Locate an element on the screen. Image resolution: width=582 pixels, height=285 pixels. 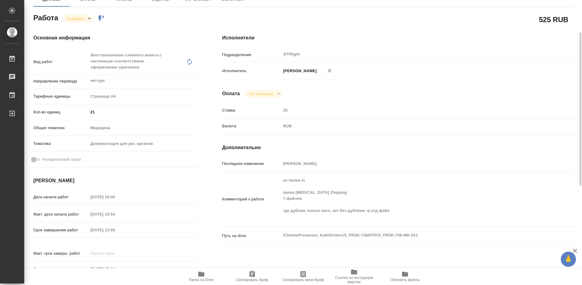
p: Общая тематика is located at coordinates (61, 128).